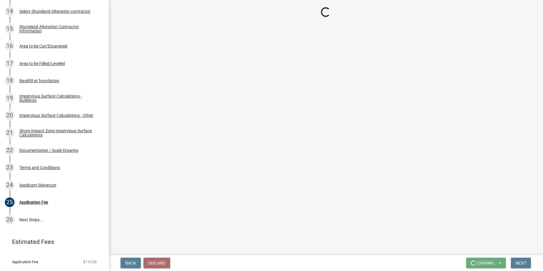 This screenshot has height=271, width=543. Describe the element at coordinates (52, 242) in the screenshot. I see `a: Estimated Fees` at that location.